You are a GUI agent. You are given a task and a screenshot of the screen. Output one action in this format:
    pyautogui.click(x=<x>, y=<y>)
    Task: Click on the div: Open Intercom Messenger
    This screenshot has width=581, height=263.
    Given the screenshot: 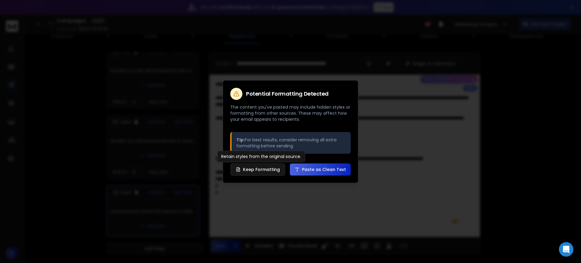 What is the action you would take?
    pyautogui.click(x=567, y=250)
    